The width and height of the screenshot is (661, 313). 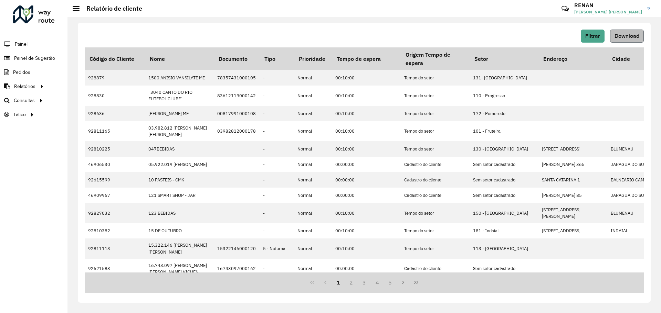 What do you see at coordinates (115, 231) in the screenshot?
I see `td: 92810382` at bounding box center [115, 231].